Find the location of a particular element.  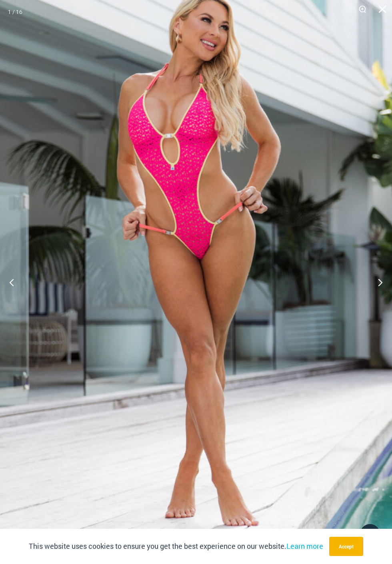

button: Next is located at coordinates (377, 282).